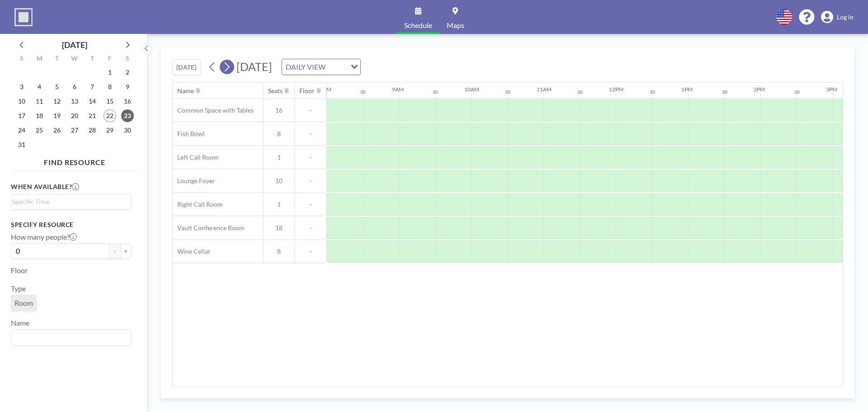 This screenshot has width=868, height=412. I want to click on img: organization-logo, so click(24, 17).